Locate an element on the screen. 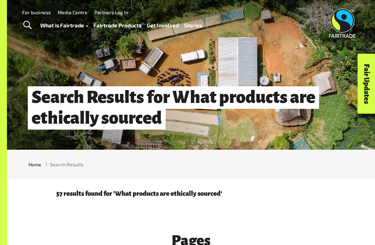 The image size is (375, 245). a: Media Centre is located at coordinates (73, 12).